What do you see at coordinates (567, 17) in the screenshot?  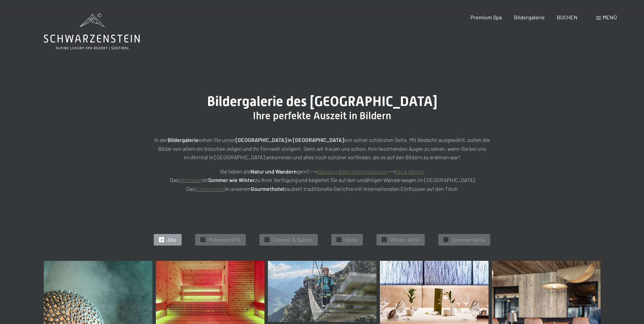 I see `a: BUCHEN` at bounding box center [567, 17].